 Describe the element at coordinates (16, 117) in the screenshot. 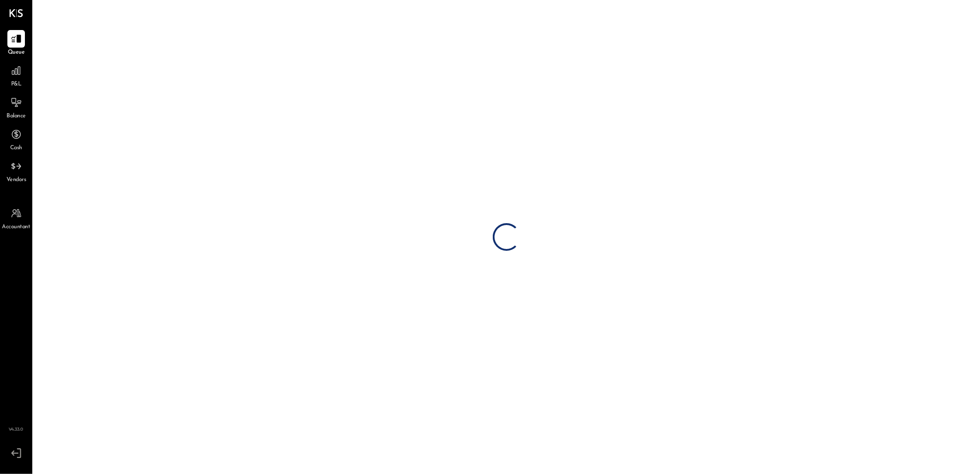

I see `span: Balance` at that location.